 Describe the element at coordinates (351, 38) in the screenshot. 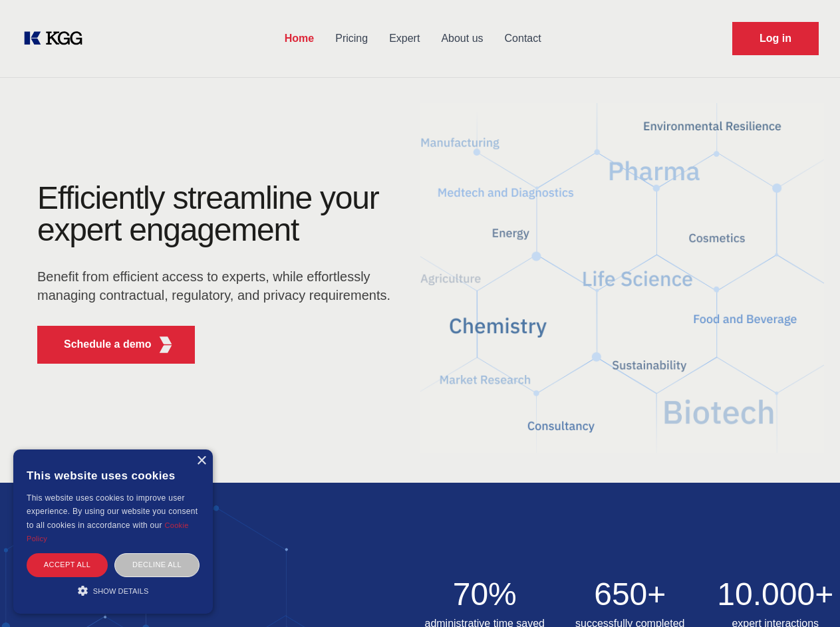

I see `a: Pricing` at that location.